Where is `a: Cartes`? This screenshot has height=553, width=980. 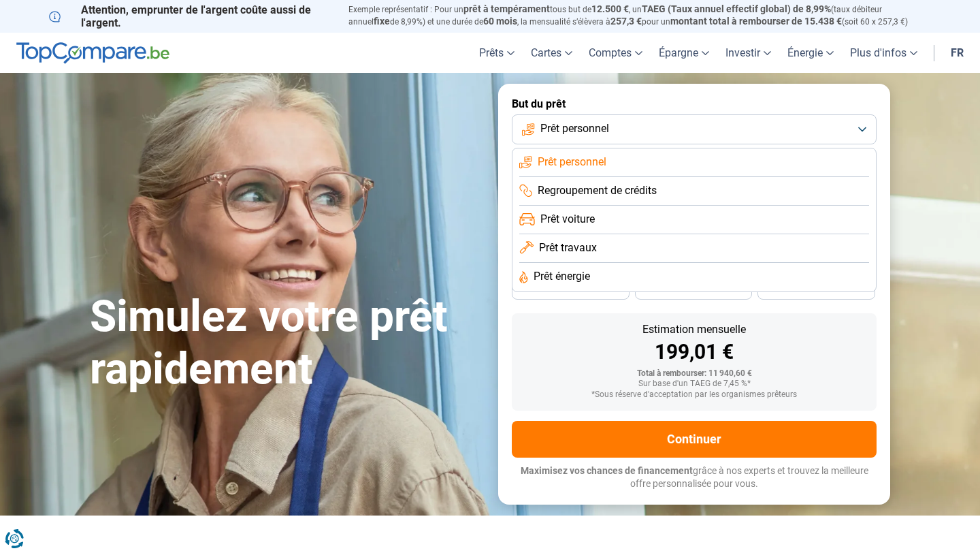 a: Cartes is located at coordinates (551, 53).